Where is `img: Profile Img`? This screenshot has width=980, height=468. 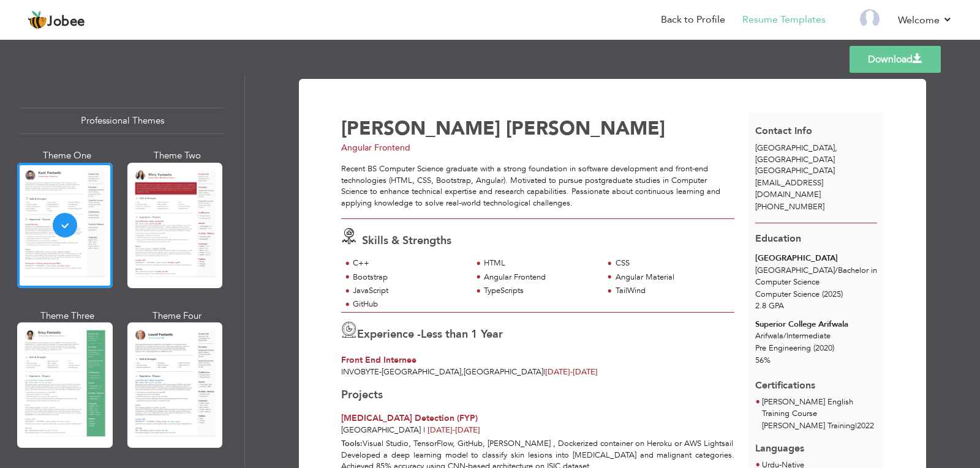 img: Profile Img is located at coordinates (869, 19).